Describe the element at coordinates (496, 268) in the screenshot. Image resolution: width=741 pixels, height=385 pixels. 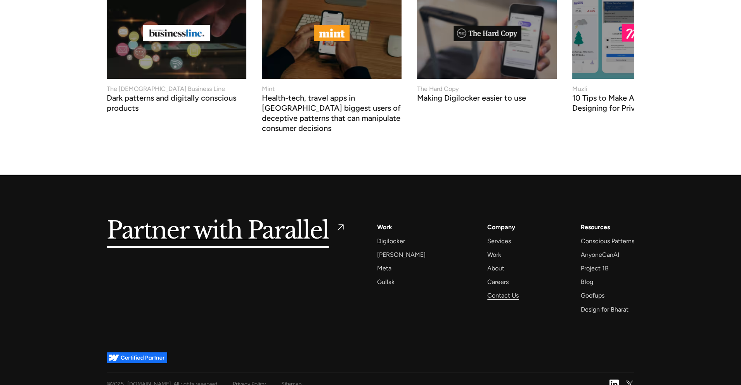
I see `a: About` at that location.